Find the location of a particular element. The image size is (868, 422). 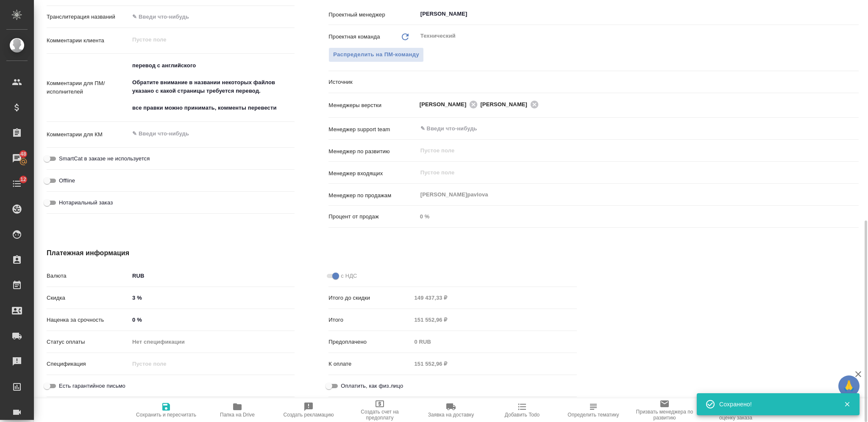

span: с НДС is located at coordinates (349, 276).